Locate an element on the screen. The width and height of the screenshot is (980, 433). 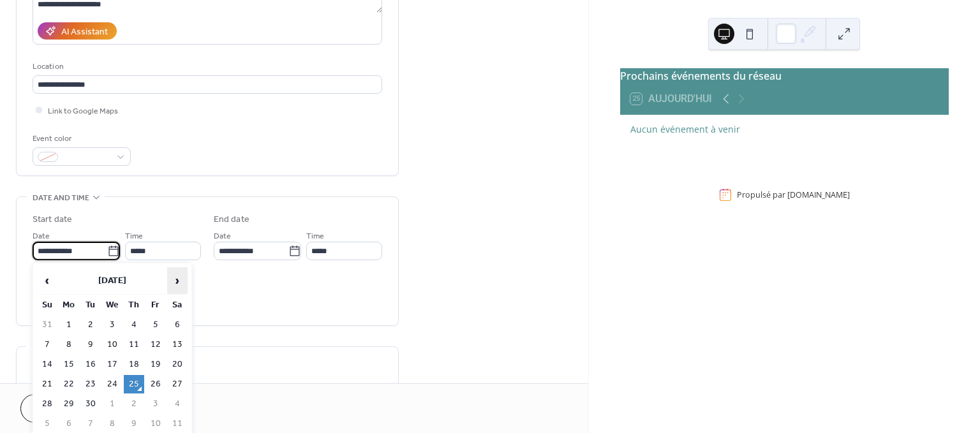
td: 29 is located at coordinates (69, 404).